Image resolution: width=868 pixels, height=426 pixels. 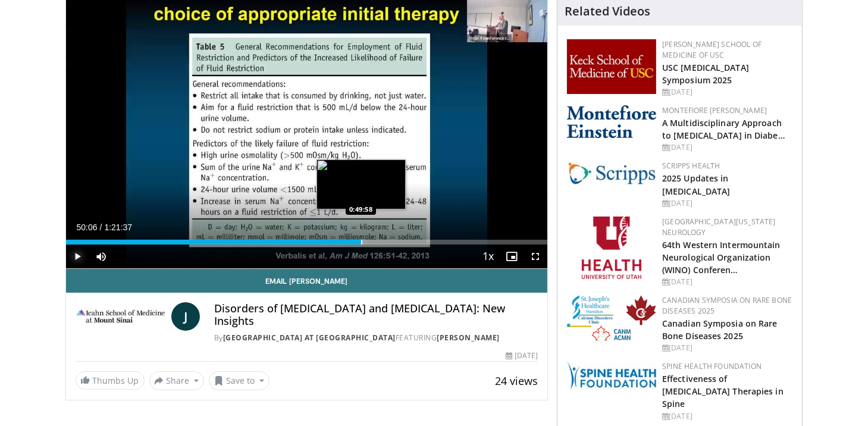 What do you see at coordinates (186, 316) in the screenshot?
I see `a: J` at bounding box center [186, 316].